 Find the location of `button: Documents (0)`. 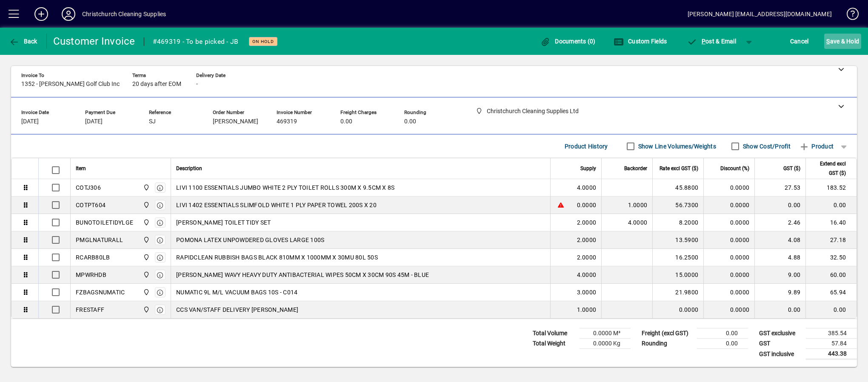

button: Documents (0) is located at coordinates (568, 41).